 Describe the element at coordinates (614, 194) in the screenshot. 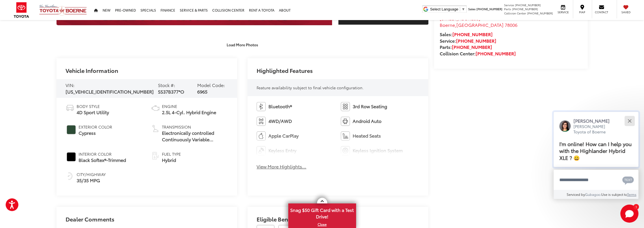

I see `span: Use is subject to` at that location.